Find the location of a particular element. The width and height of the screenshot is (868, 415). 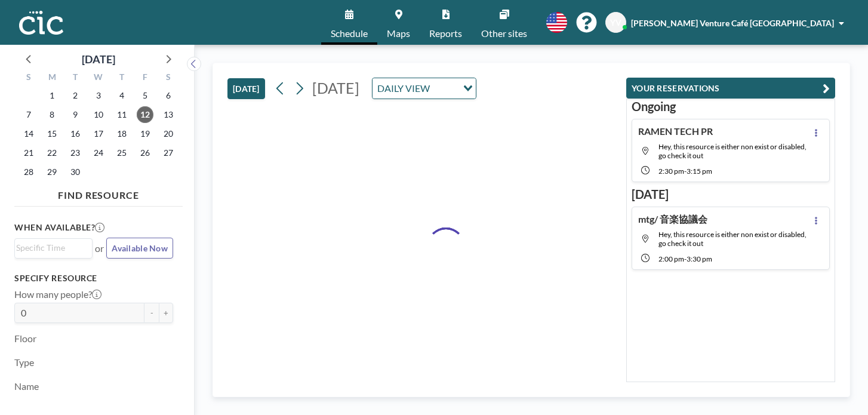

button: YOUR RESERVATIONS is located at coordinates (731, 87).